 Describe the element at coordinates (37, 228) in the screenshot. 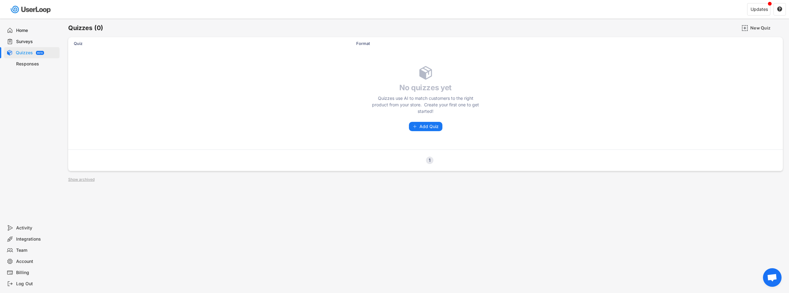

I see `div: Activity` at that location.